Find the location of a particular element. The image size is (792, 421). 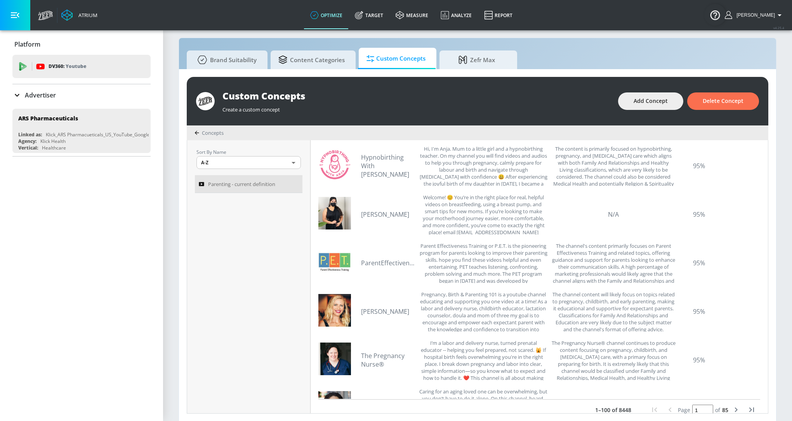

div: Linked as: is located at coordinates (30, 134).